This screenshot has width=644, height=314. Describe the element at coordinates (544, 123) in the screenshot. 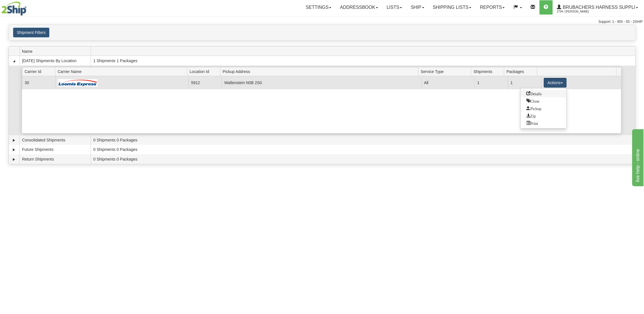

I see `a: Print or Download All Shipping Documents in one file` at that location.